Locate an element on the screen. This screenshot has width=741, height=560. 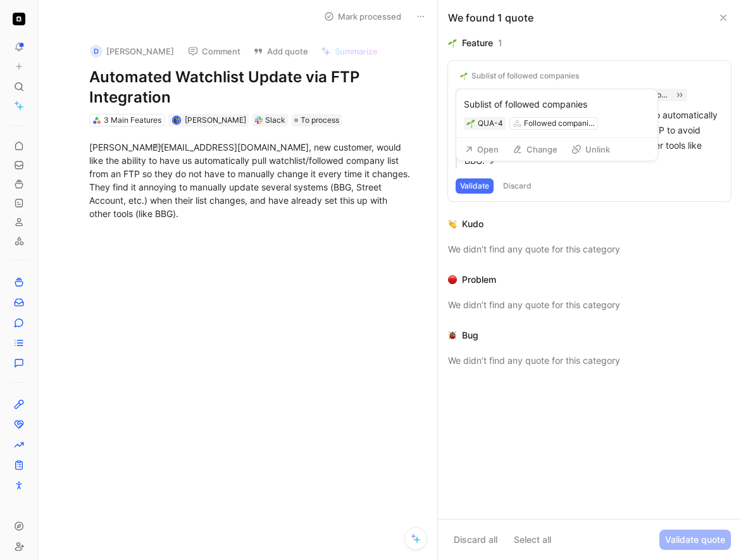
button: Select all is located at coordinates (532, 540).